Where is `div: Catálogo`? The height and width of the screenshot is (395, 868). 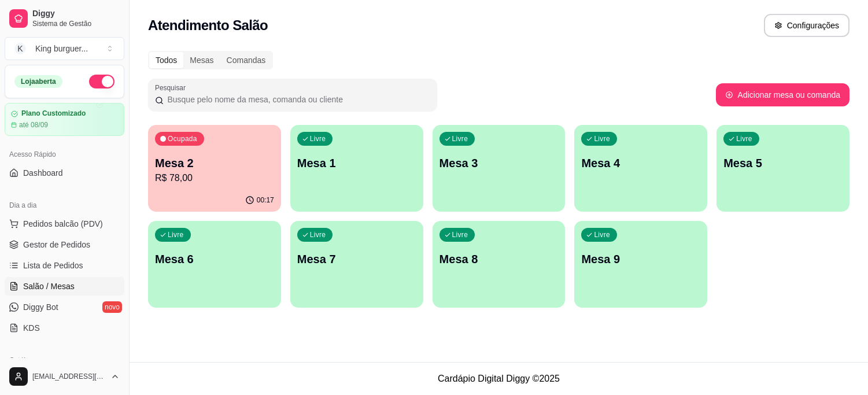 div: Catálogo is located at coordinates (64, 361).